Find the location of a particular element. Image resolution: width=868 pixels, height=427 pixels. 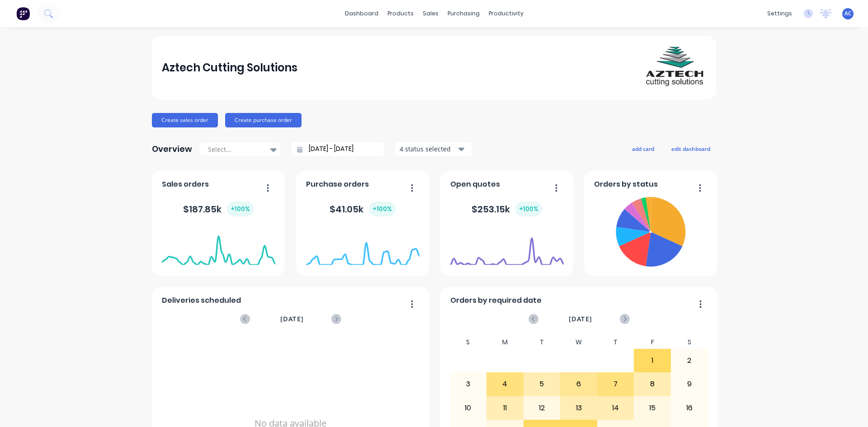

button: 4 status selected is located at coordinates (433, 149).